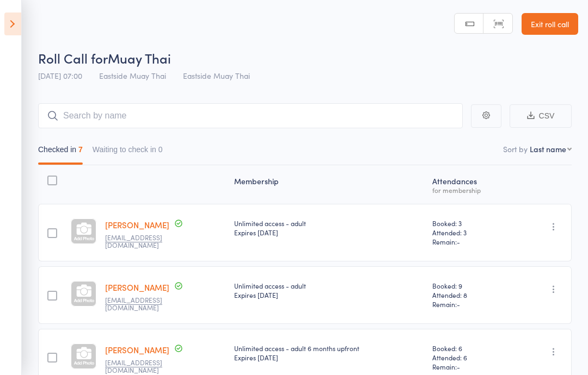  Describe the element at coordinates (251, 116) in the screenshot. I see `input: Search by name` at that location.